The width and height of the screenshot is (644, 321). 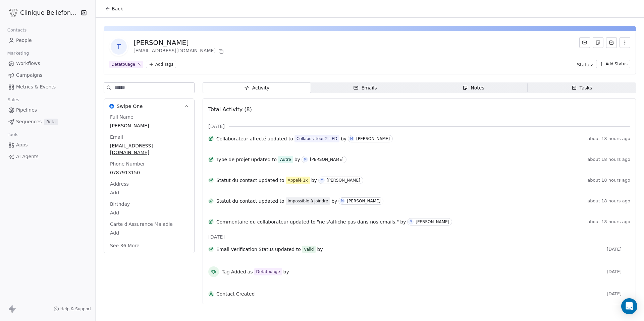 What do you see at coordinates (36, 87) in the screenshot?
I see `span: Metrics & Events` at bounding box center [36, 87].